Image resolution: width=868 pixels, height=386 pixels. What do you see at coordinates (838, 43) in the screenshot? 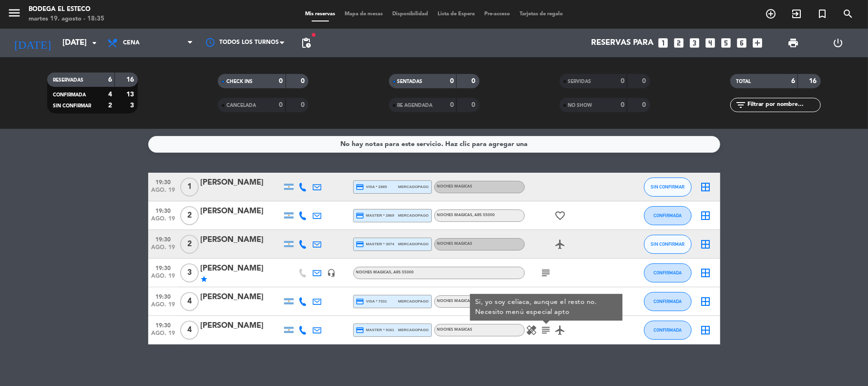
I see `div: LOG OUT` at bounding box center [838, 43].